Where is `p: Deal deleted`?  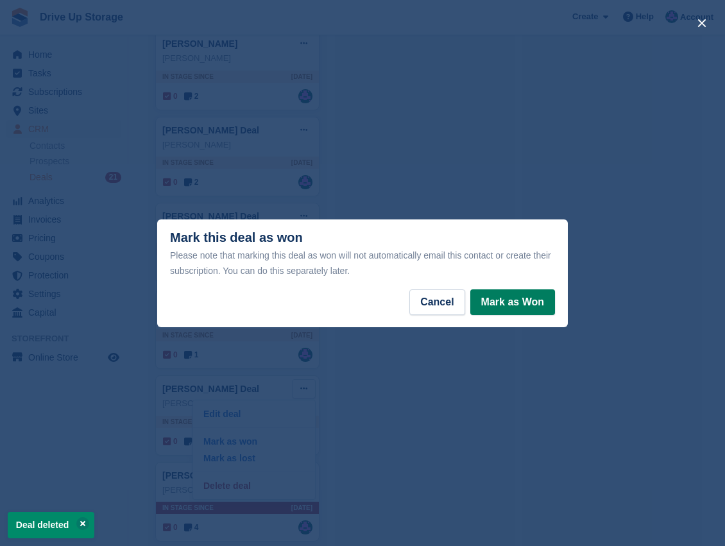 p: Deal deleted is located at coordinates (51, 525).